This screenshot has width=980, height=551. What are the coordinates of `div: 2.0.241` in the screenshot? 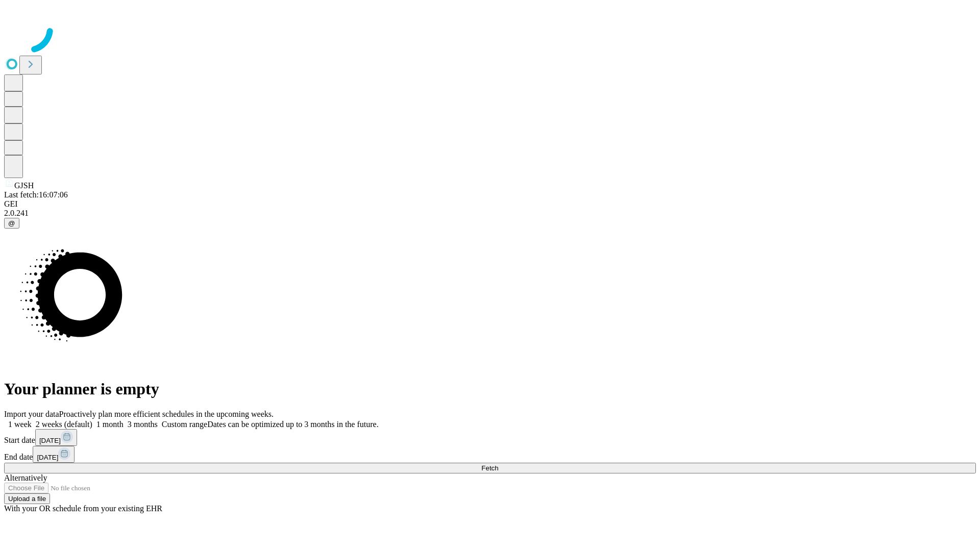 It's located at (490, 213).